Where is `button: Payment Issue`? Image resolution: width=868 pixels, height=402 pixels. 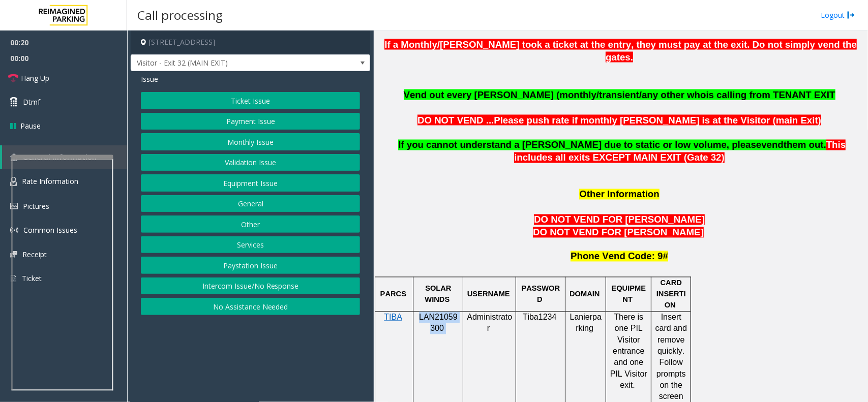 button: Payment Issue is located at coordinates (251, 122).